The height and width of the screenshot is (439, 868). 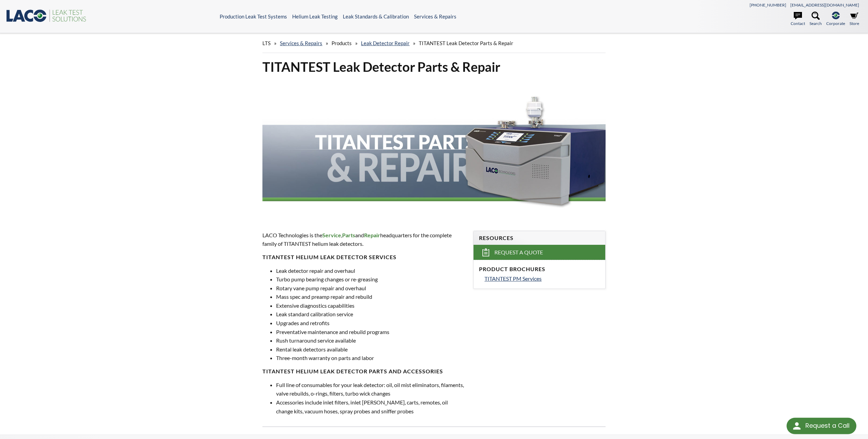 I want to click on img: TITANTEST Parts & Repair header, so click(x=434, y=149).